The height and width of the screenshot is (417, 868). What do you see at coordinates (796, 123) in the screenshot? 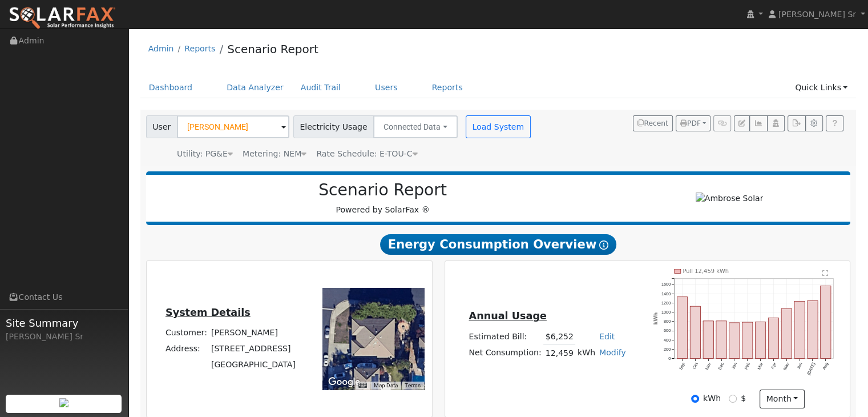
I see `button: Export Interval Data` at bounding box center [796, 123].